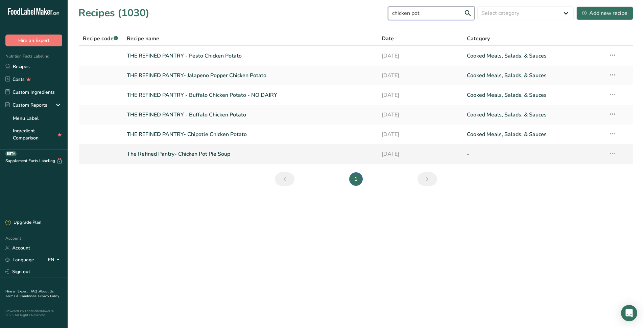 Image resolution: width=644 pixels, height=328 pixels. I want to click on button: Add new recipe, so click(605, 13).